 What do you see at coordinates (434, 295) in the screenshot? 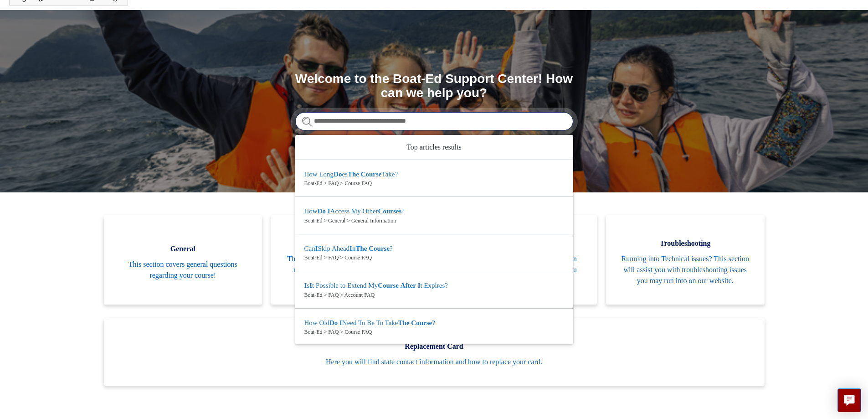
I see `zd-autocomplete-breadcrumbs-multibrand: Boat-Ed > FAQ > Account FAQ` at bounding box center [434, 295].